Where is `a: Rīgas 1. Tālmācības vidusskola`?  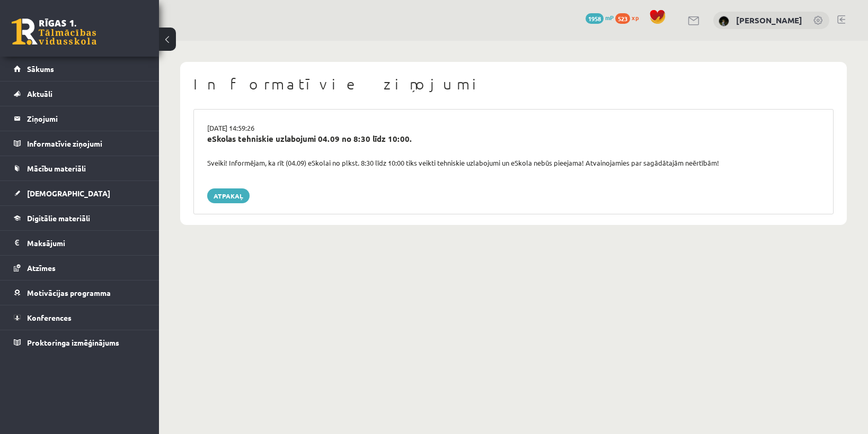 a: Rīgas 1. Tālmācības vidusskola is located at coordinates (54, 32).